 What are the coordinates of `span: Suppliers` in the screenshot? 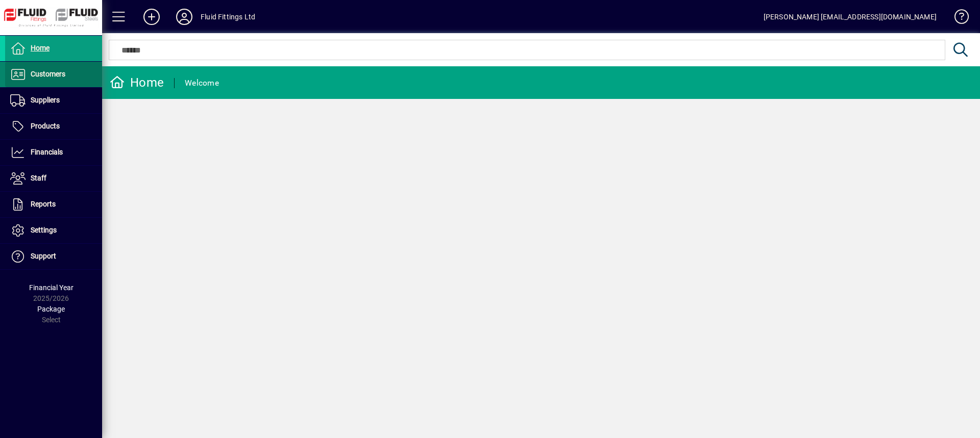 It's located at (45, 100).